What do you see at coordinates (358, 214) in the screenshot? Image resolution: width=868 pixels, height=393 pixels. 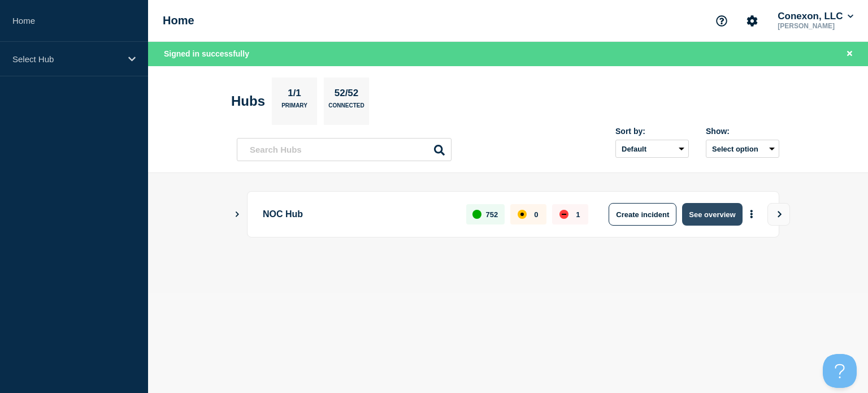 I see `p: NOC Hub` at bounding box center [358, 214].